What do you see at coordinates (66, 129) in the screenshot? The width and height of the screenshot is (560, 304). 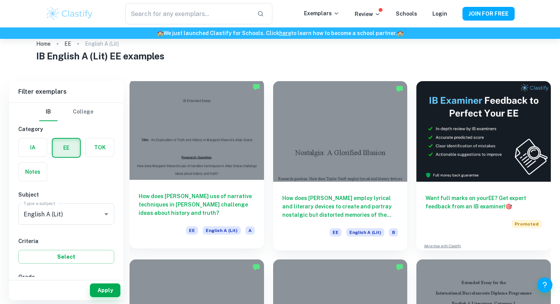 I see `h6: Category` at bounding box center [66, 129].